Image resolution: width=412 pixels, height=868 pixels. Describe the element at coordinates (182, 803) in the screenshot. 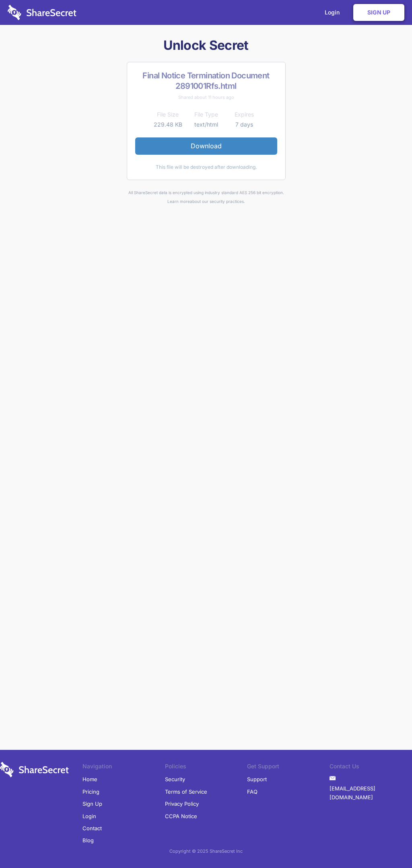

I see `a: Privacy Policy` at that location.